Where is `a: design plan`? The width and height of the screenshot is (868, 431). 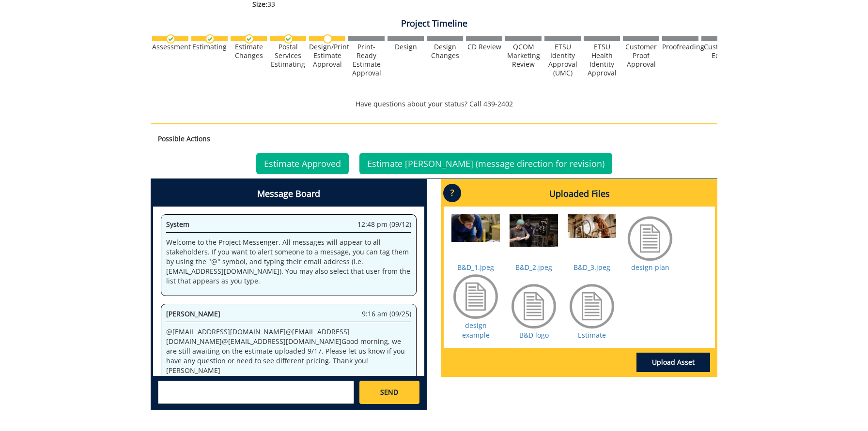
a: design plan is located at coordinates (650, 267).